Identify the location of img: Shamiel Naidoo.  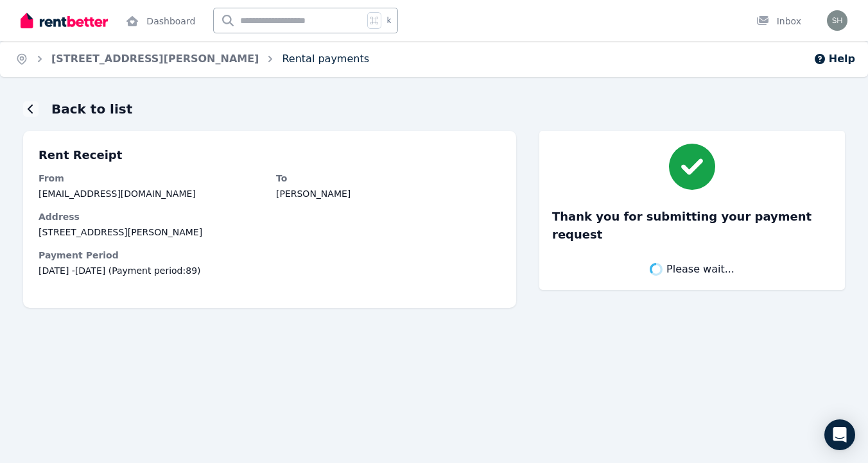
(837, 20).